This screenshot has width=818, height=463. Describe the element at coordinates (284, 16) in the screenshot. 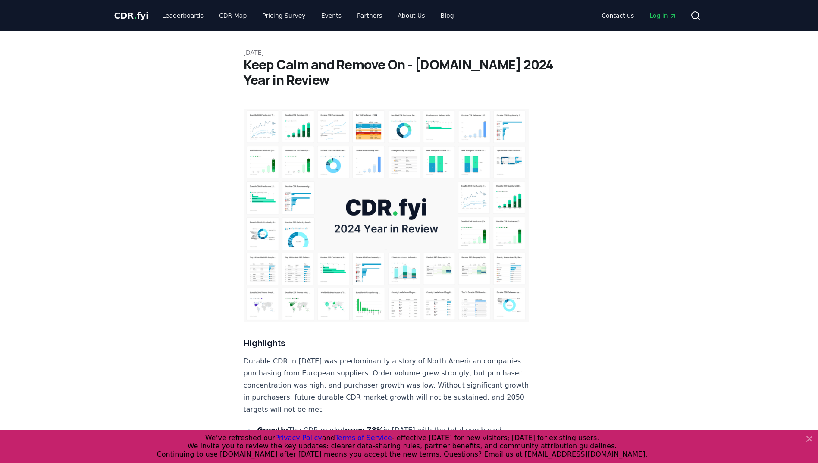

I see `a: Pricing Survey` at that location.